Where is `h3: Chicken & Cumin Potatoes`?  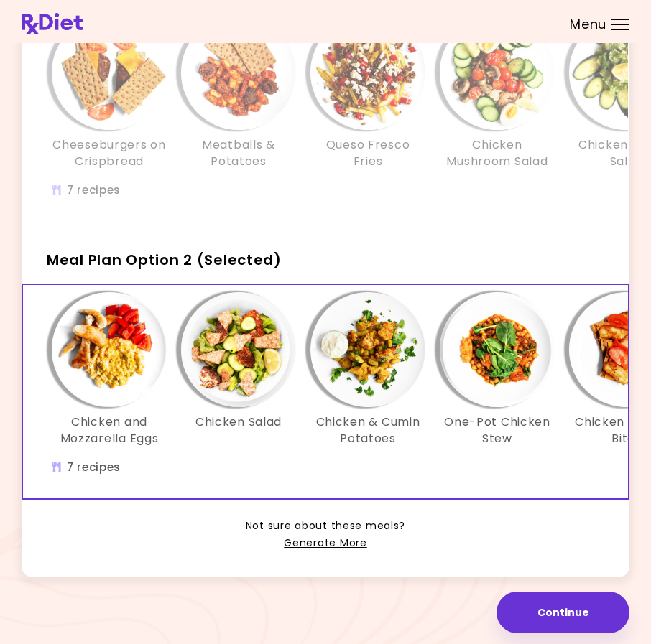
h3: Chicken & Cumin Potatoes is located at coordinates (368, 430).